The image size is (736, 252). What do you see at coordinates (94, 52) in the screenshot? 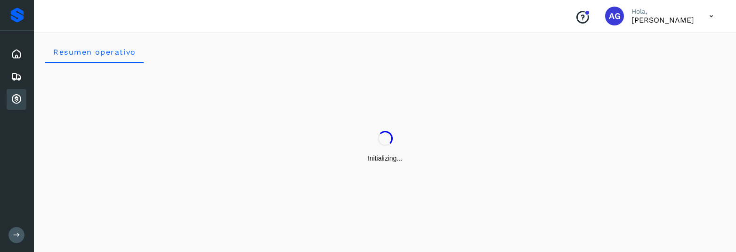
I see `span: Resumen operativo` at bounding box center [94, 52].